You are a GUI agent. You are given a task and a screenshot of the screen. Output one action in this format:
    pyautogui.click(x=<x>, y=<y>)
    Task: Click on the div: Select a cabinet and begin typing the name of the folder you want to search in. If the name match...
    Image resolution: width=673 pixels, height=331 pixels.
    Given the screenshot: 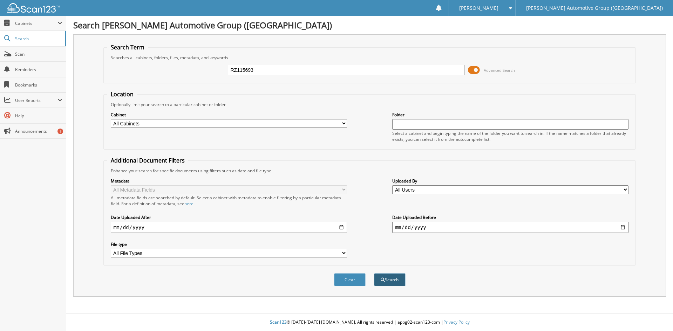 What is the action you would take?
    pyautogui.click(x=510, y=136)
    